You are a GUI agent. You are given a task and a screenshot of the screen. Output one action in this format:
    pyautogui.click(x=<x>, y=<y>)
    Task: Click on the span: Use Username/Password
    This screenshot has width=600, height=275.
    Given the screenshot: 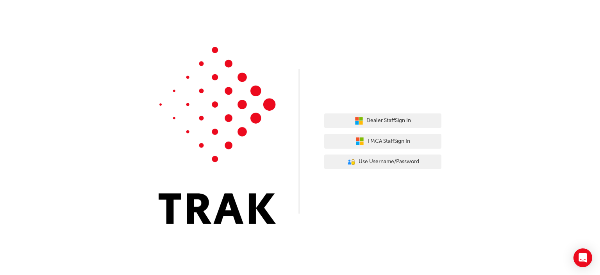 What is the action you would take?
    pyautogui.click(x=389, y=161)
    